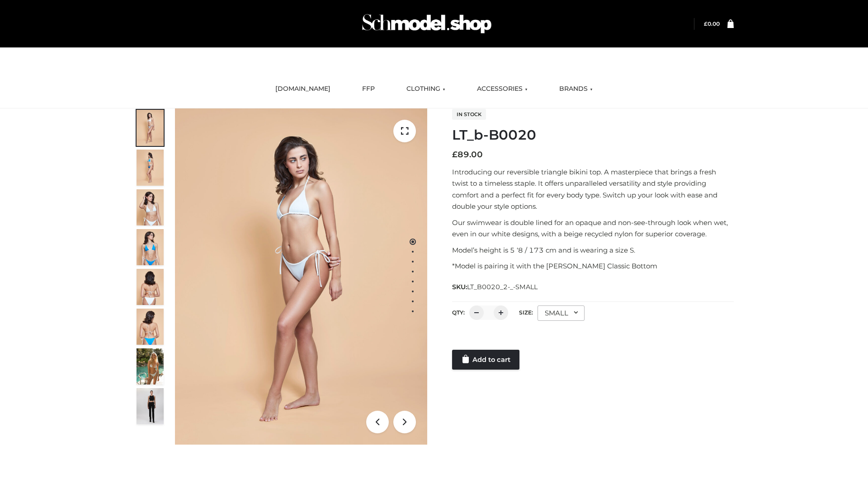 This screenshot has height=488, width=868. I want to click on img: ArielClassicBikiniTop_CloudNine_AzureSky_OW114ECO_2-scaled.jpg, so click(150, 168).